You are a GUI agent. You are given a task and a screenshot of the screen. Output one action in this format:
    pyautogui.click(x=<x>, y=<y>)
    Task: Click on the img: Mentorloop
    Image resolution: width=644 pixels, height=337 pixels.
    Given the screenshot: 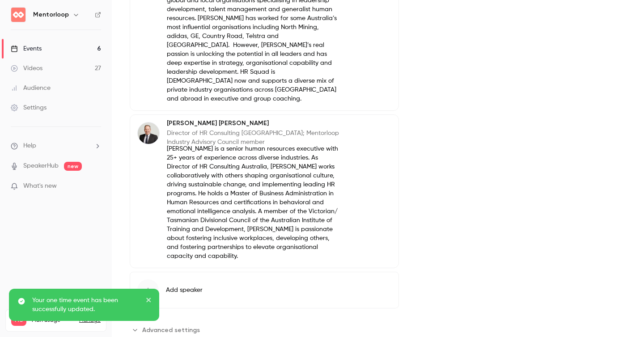 What is the action you would take?
    pyautogui.click(x=18, y=15)
    